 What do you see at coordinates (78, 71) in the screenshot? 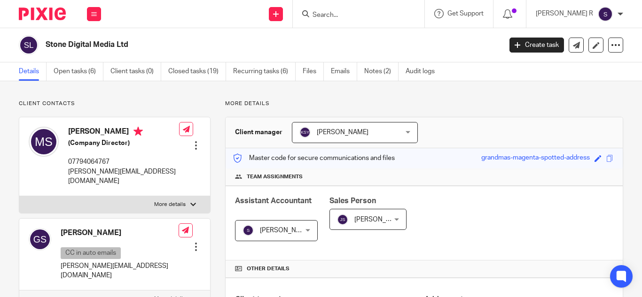
I see `a: Open tasks (6)` at bounding box center [78, 71].